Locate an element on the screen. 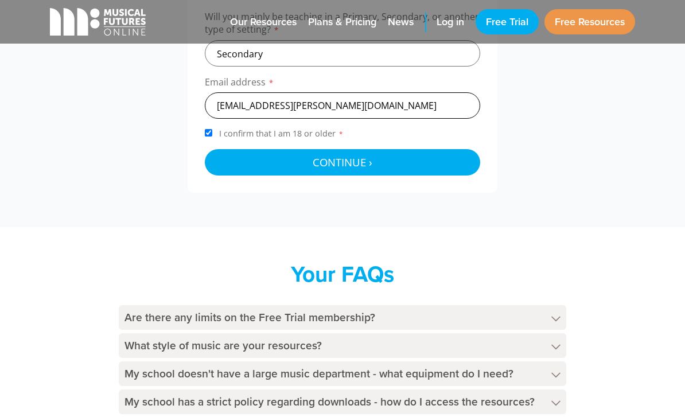 The width and height of the screenshot is (685, 417). span: Our Resources is located at coordinates (263, 22).